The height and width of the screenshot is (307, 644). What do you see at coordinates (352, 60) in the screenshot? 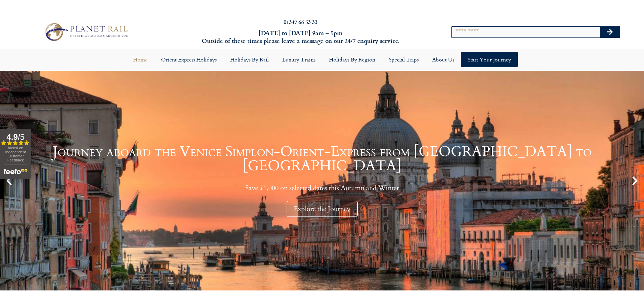
I see `a: Holidays by Region` at bounding box center [352, 60].